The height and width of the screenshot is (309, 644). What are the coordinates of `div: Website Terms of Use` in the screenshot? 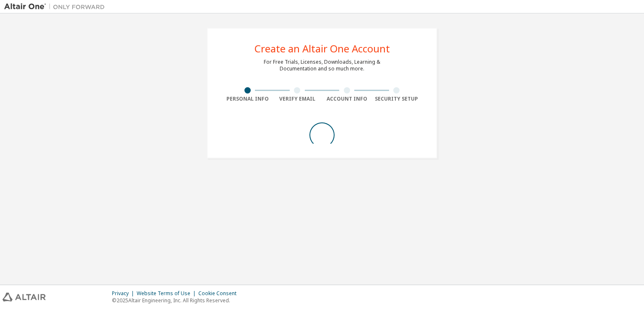 It's located at (167, 294).